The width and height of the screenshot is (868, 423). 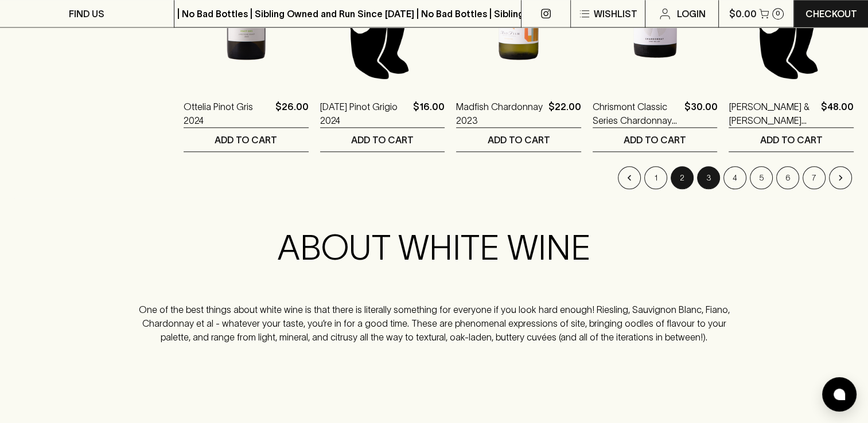 What do you see at coordinates (519, 178) in the screenshot?
I see `nav: pagination navigation` at bounding box center [519, 178].